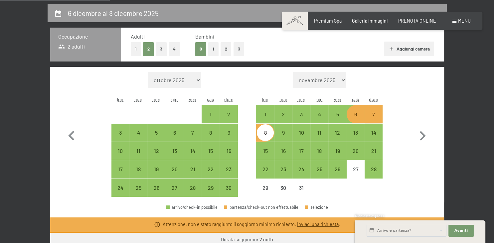 This screenshot has height=243, width=494. Describe the element at coordinates (301, 99) in the screenshot. I see `abbr: mercoledì` at that location.